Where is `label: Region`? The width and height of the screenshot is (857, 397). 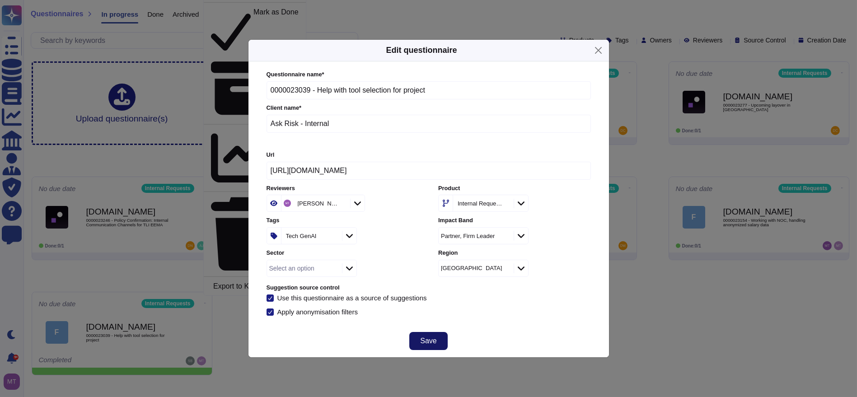
label: Region is located at coordinates (514, 253).